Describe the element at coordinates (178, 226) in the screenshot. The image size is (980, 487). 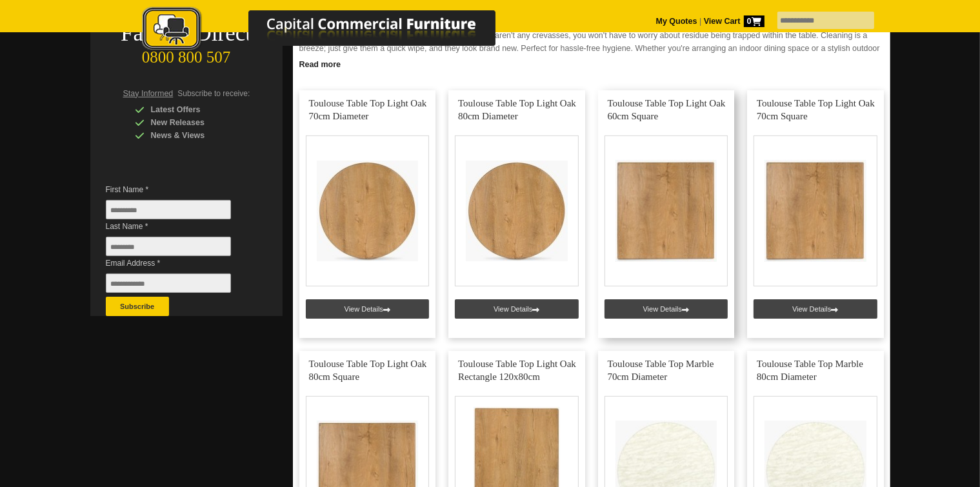
I see `span: Last Name *` at that location.